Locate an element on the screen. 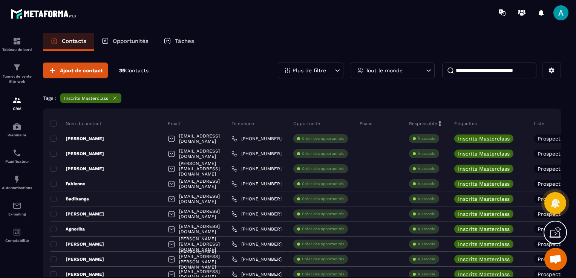 This screenshot has height=278, width=576. img: email is located at coordinates (17, 206).